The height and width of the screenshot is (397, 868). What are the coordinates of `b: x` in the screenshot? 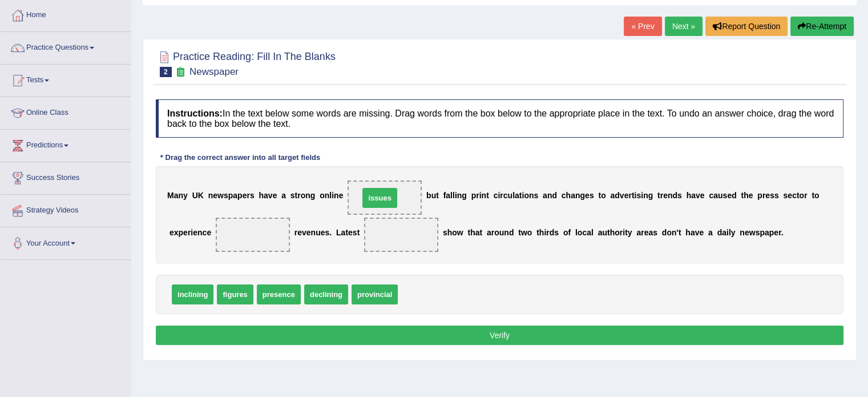 It's located at (176, 232).